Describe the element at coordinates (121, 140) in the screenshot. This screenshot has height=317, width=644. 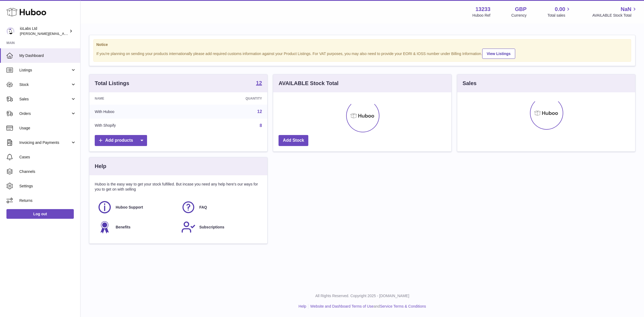
I see `a: Add products` at that location.